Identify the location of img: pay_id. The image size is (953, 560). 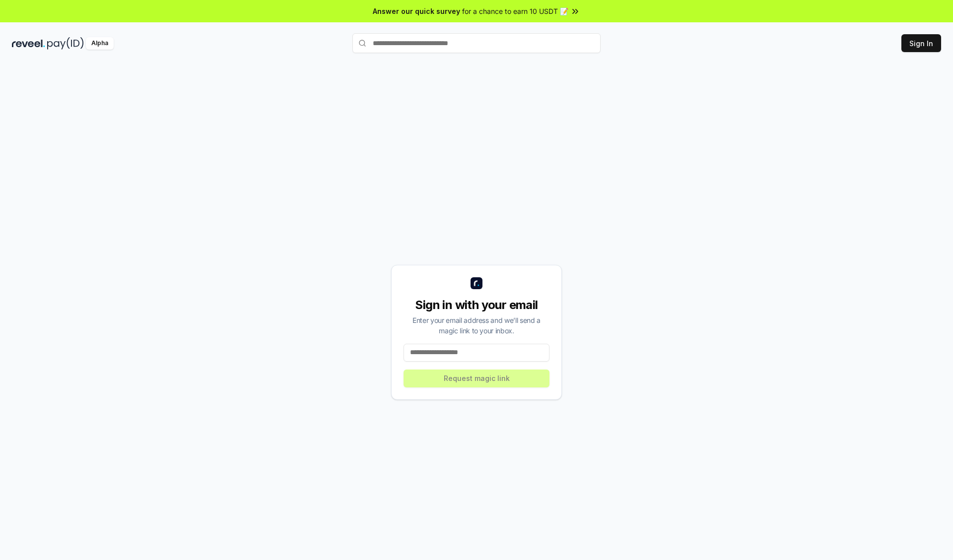
(66, 43).